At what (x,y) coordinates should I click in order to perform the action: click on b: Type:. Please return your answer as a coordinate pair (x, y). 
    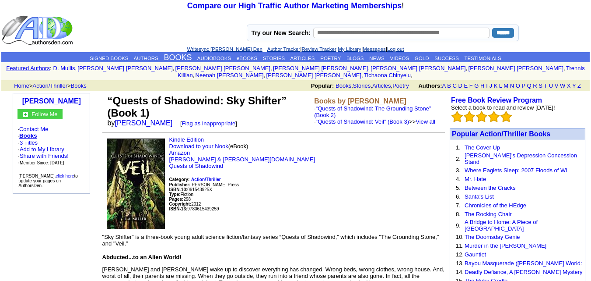
    Looking at the image, I should click on (175, 194).